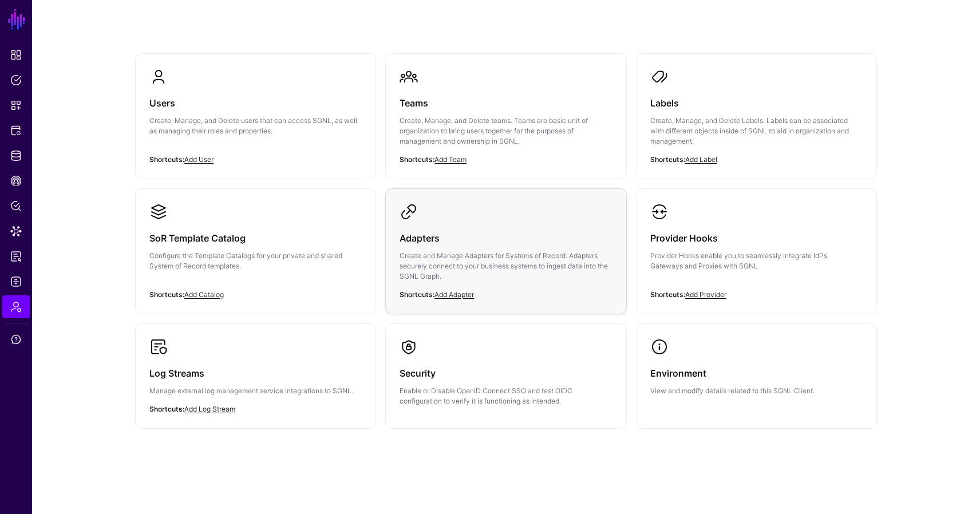  I want to click on p: Enable or Disable OpenID Connect SSO and test OIDC configuration to verify it is functioning as i..., so click(506, 397).